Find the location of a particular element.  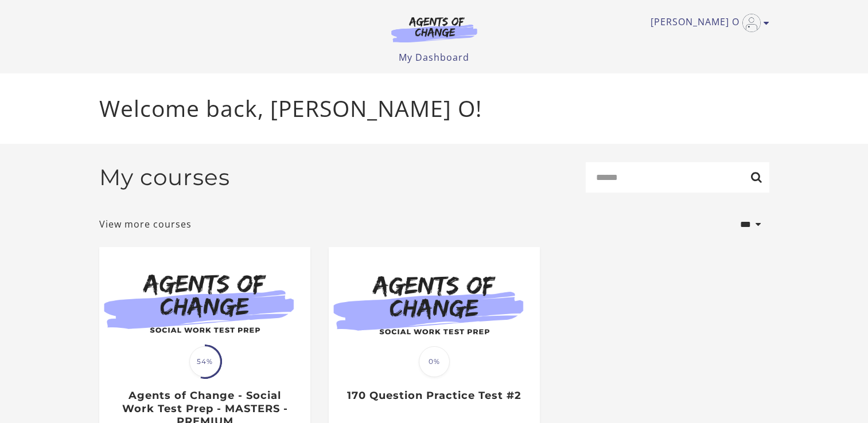

a: View more courses is located at coordinates (145, 224).